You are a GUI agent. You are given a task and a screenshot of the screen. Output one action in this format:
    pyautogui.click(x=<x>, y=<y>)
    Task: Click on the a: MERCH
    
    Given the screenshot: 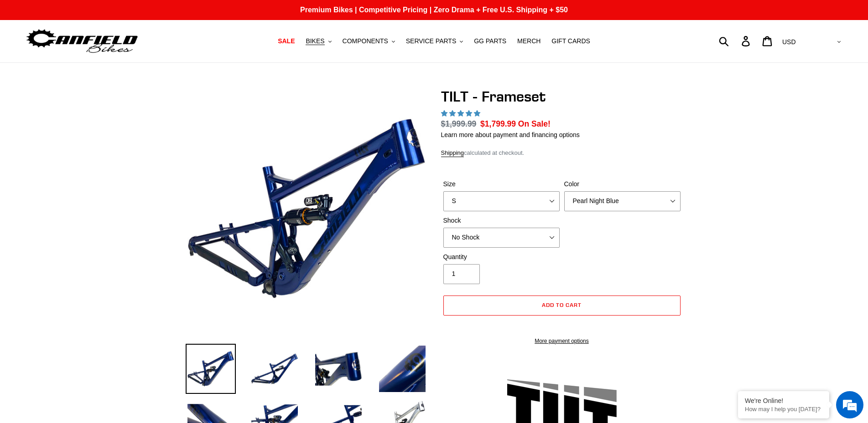 What is the action you would take?
    pyautogui.click(x=529, y=41)
    